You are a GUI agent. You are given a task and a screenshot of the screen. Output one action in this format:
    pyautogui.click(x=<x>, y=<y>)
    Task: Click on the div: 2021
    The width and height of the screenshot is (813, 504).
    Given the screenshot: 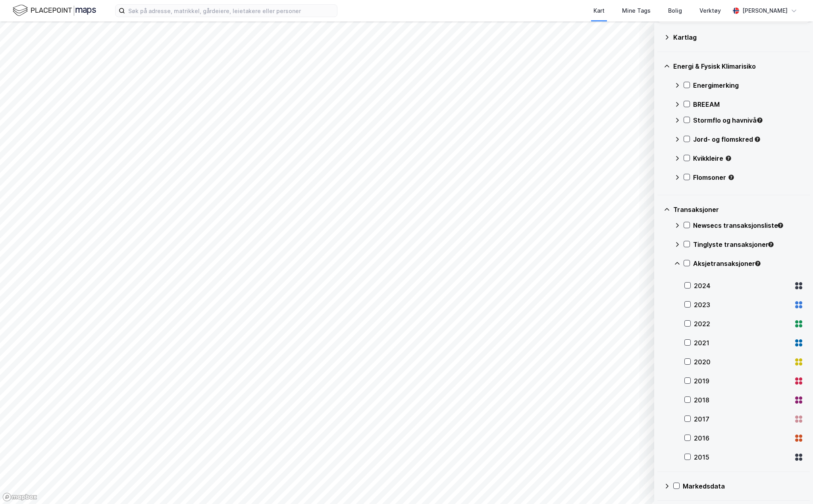 What is the action you would take?
    pyautogui.click(x=742, y=342)
    